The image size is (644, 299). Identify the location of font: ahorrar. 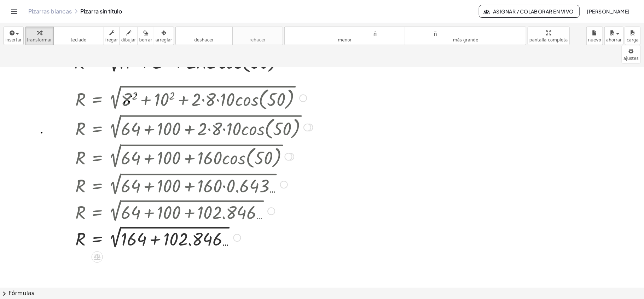
(614, 40).